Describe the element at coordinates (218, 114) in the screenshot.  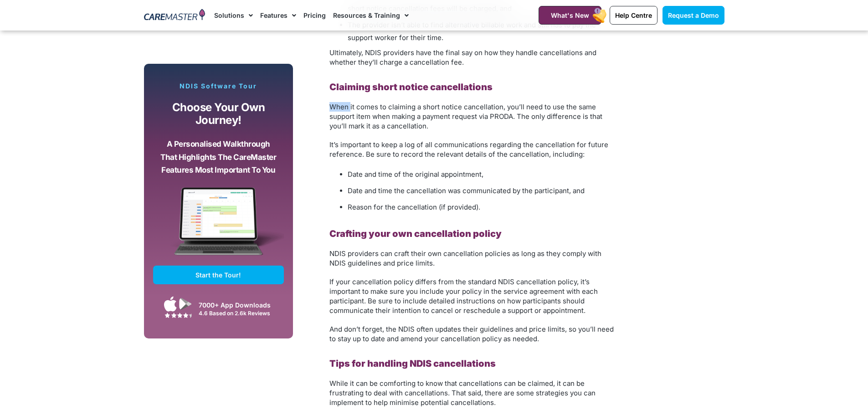
I see `p: Choose your own journey!` at that location.